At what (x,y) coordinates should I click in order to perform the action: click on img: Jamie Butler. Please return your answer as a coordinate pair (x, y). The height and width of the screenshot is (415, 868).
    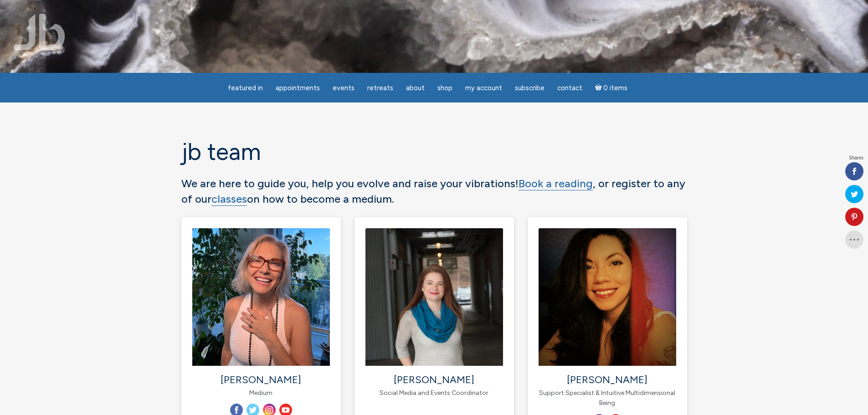
    Looking at the image, I should click on (261, 297).